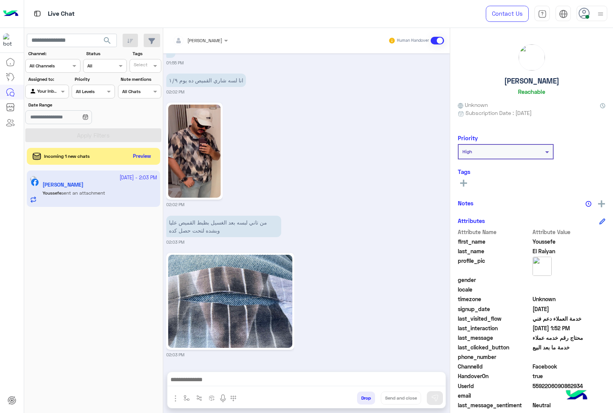  I want to click on button: Apply Filters, so click(93, 135).